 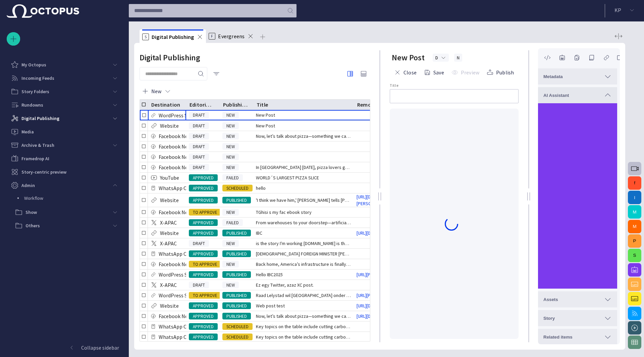 I want to click on div: FEvergreens, so click(x=231, y=36).